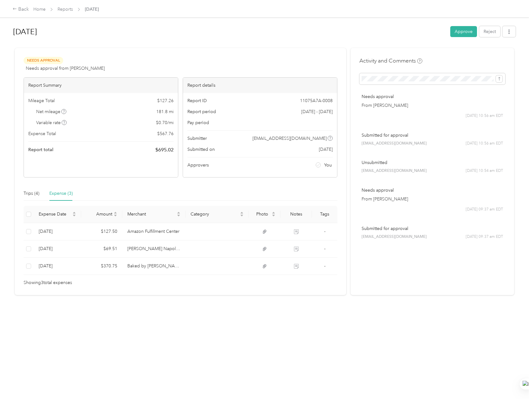 The width and height of the screenshot is (532, 399). I want to click on div: Report Summary, so click(101, 86).